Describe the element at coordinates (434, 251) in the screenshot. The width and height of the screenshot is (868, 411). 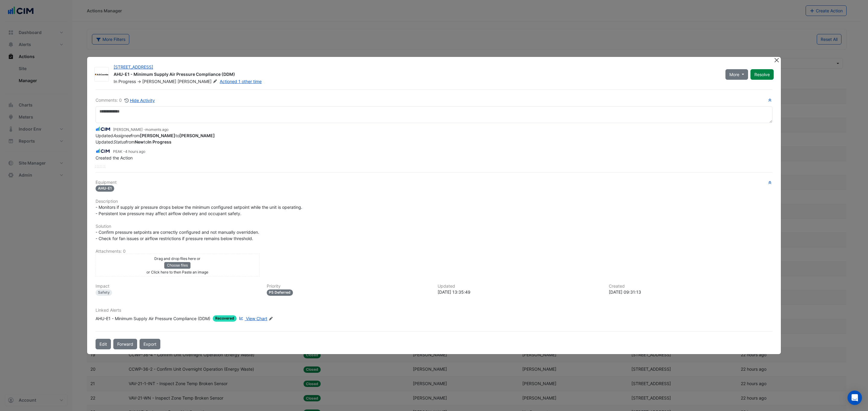
I see `h6: Attachments: 0` at that location.